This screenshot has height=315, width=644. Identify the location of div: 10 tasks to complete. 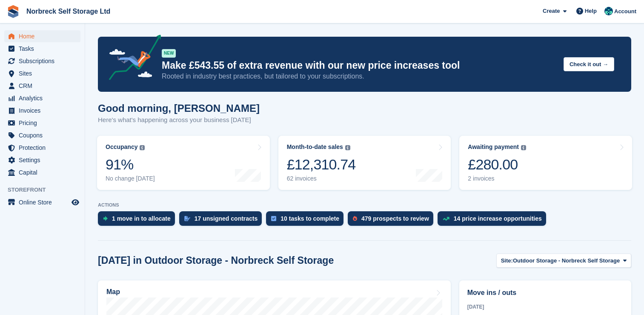
(310, 218).